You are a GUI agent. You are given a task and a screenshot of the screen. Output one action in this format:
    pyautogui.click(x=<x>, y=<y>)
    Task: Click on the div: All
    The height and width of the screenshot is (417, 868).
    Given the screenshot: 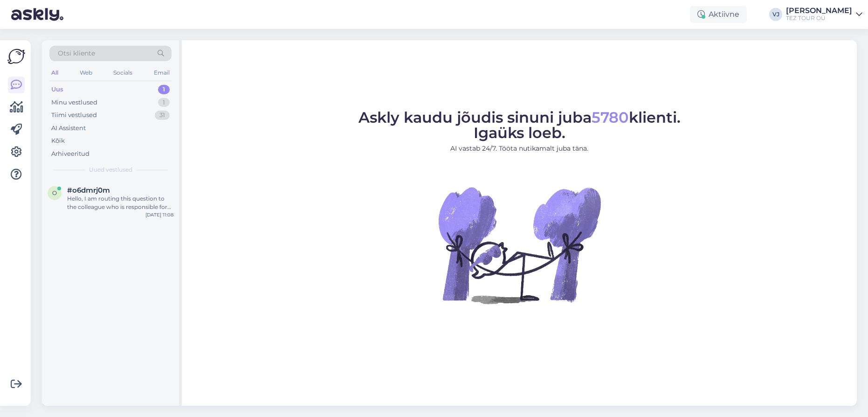 What is the action you would take?
    pyautogui.click(x=55, y=73)
    